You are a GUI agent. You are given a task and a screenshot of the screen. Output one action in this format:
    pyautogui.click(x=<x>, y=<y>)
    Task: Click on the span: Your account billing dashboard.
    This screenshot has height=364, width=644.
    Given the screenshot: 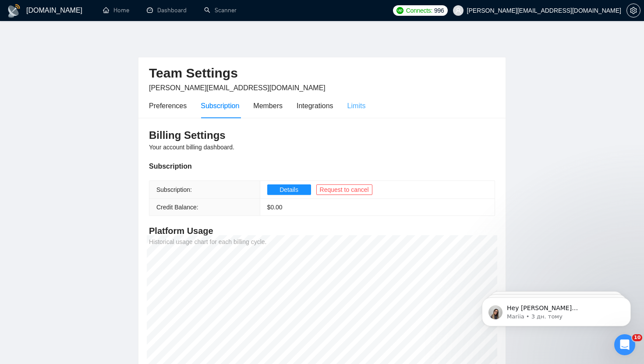 What is the action you would take?
    pyautogui.click(x=192, y=147)
    